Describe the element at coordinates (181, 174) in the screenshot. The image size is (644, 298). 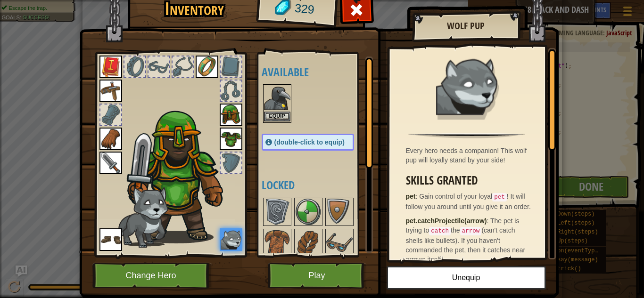
I see `img: Gordon-Head.png` at that location.